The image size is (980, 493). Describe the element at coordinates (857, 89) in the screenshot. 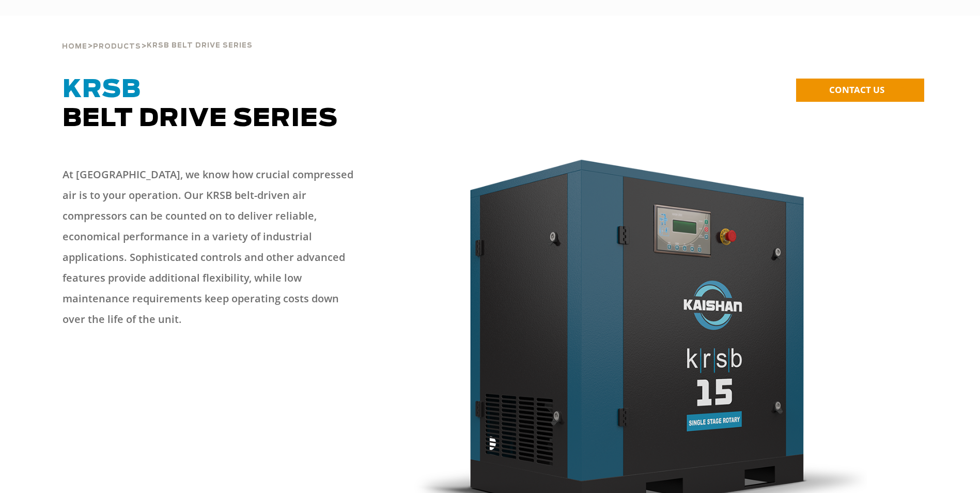

I see `span: CONTACT US` at that location.